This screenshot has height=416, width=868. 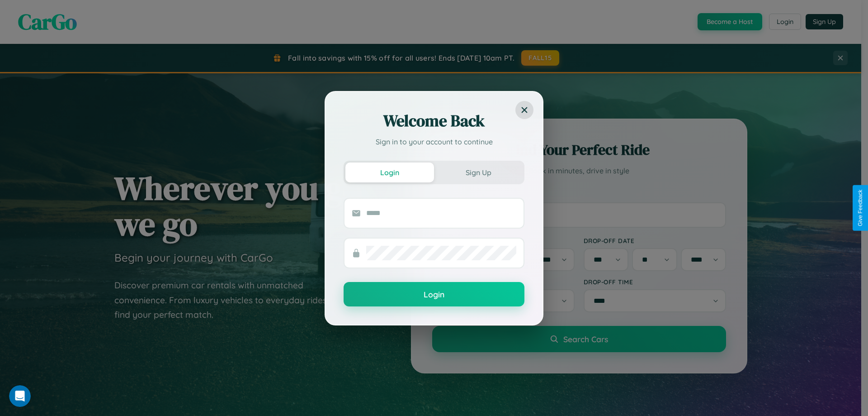 What do you see at coordinates (479, 172) in the screenshot?
I see `button: Sign Up` at bounding box center [479, 172].